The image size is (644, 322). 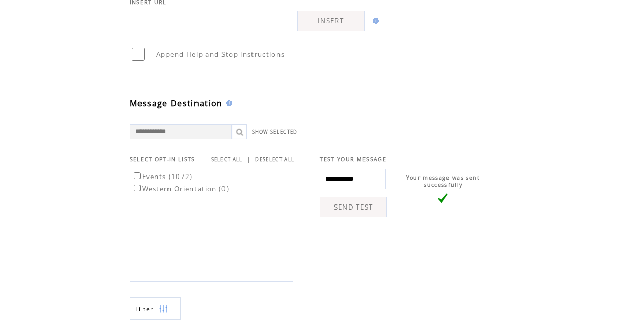 What do you see at coordinates (162, 159) in the screenshot?
I see `span: SELECT OPT-IN LISTS` at bounding box center [162, 159].